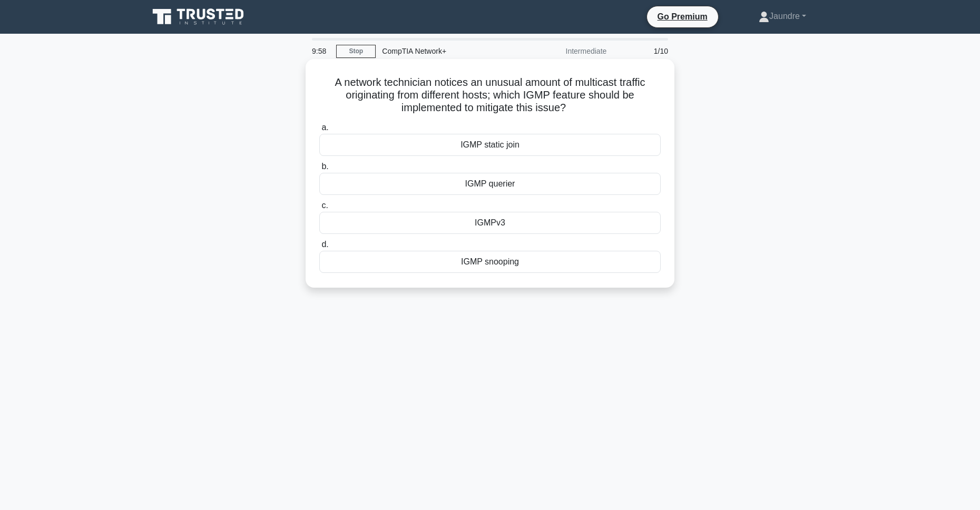  I want to click on div: CompTIA Network+, so click(447, 51).